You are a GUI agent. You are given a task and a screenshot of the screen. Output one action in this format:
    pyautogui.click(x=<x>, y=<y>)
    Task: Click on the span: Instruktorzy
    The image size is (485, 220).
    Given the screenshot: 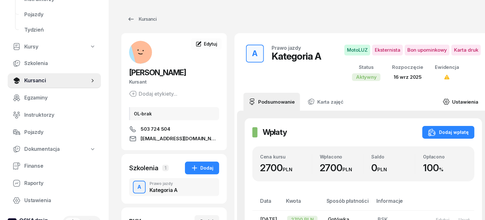 What is the action you would take?
    pyautogui.click(x=60, y=115)
    